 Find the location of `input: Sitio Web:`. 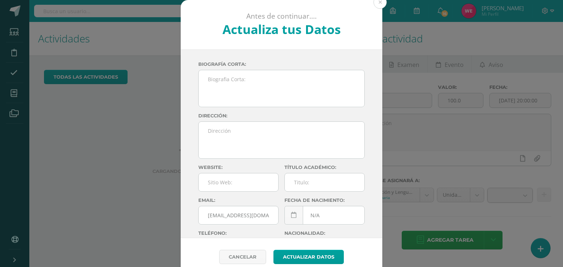

input: Sitio Web: is located at coordinates (238, 182).